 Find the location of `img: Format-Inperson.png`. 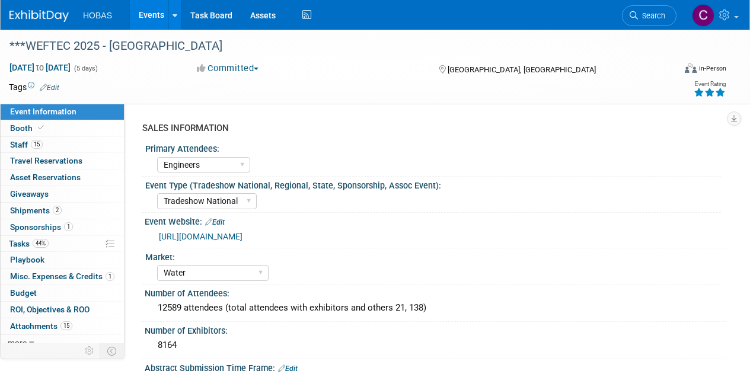

img: Format-Inperson.png is located at coordinates (691, 68).